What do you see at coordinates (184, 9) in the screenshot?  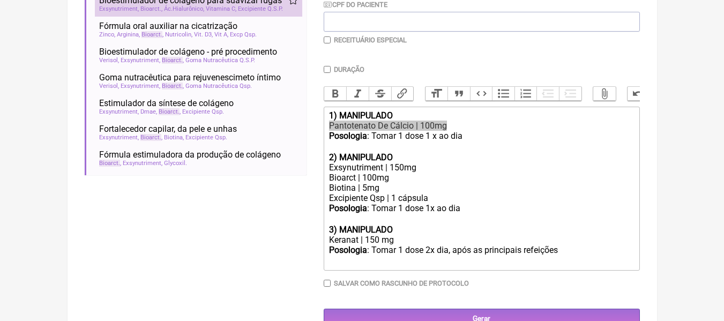 I see `span: Ác.Hialurônico` at bounding box center [184, 9].